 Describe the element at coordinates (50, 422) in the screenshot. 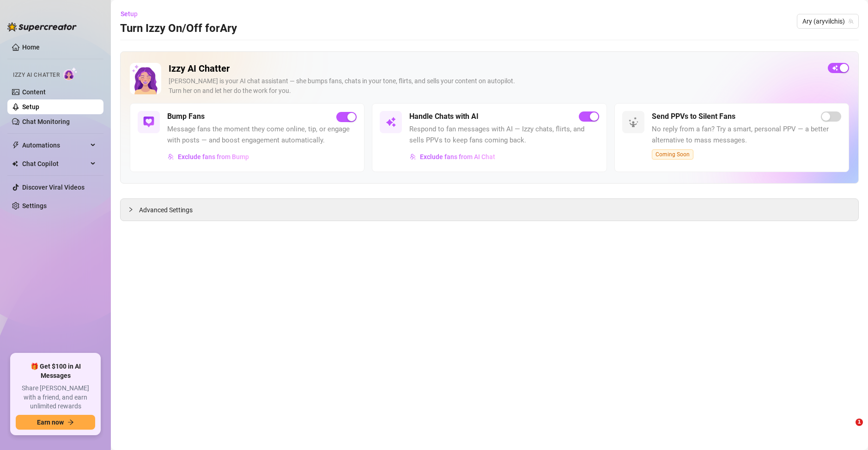

I see `span: Earn now` at that location.